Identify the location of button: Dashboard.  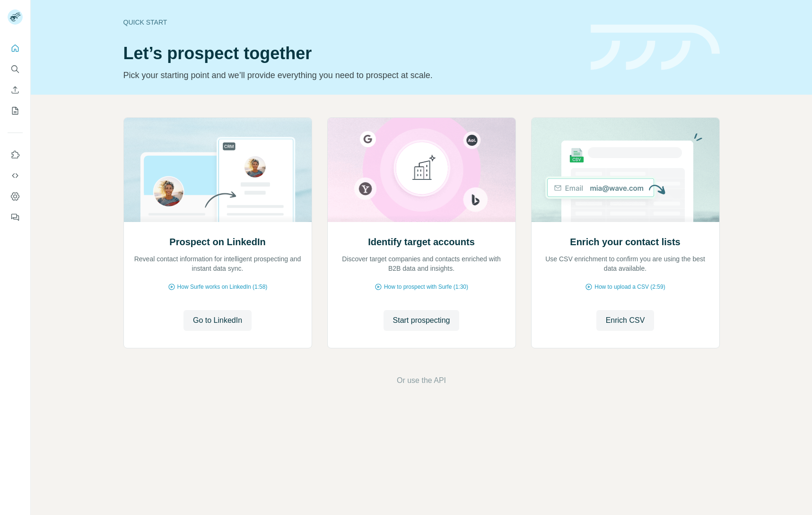
(15, 196).